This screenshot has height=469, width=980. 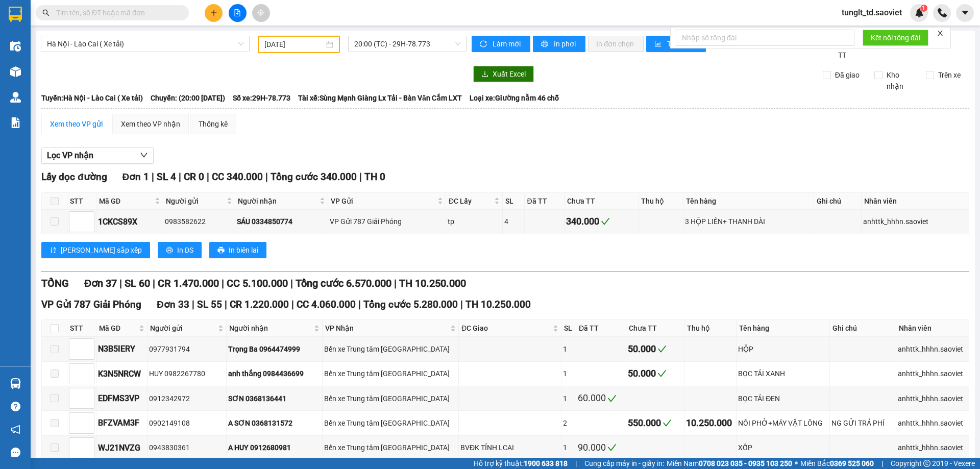 What do you see at coordinates (521, 464) in the screenshot?
I see `span: Hỗ trợ kỹ thuật:` at bounding box center [521, 464].